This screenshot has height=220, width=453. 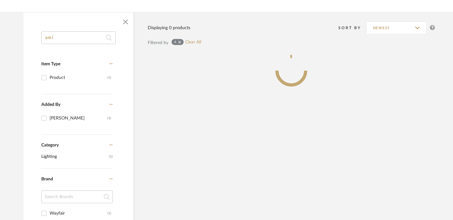 What do you see at coordinates (51, 64) in the screenshot?
I see `span: Item Type` at bounding box center [51, 64].